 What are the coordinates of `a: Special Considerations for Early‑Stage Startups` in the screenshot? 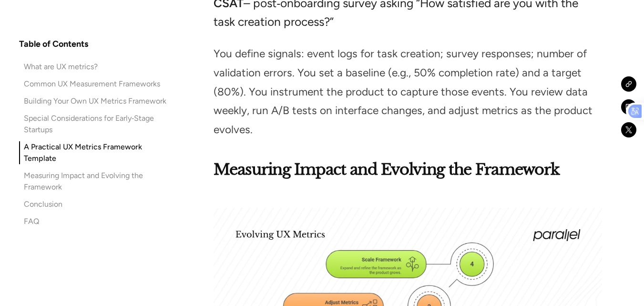 It's located at (95, 124).